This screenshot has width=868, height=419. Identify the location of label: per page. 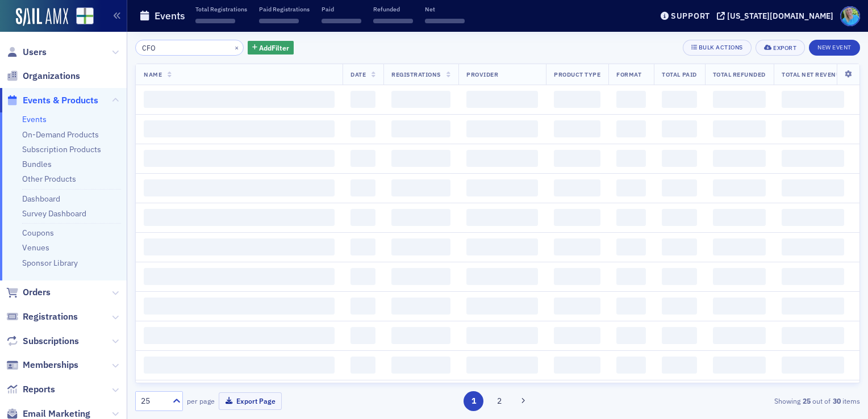
(200, 401).